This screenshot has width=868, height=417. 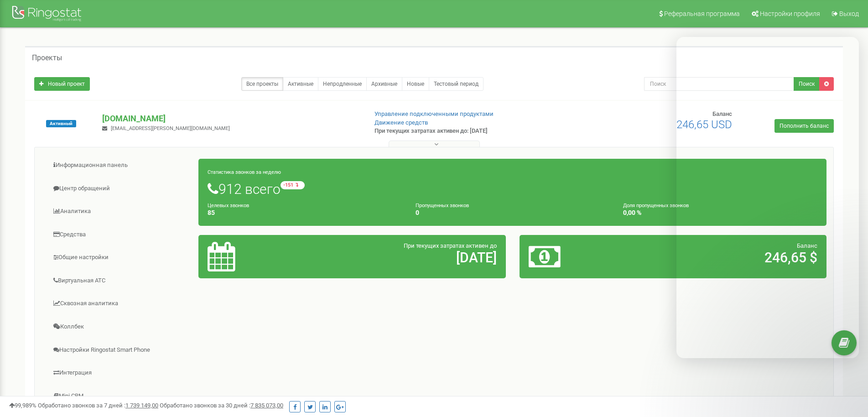 I want to click on h4: 85, so click(x=305, y=213).